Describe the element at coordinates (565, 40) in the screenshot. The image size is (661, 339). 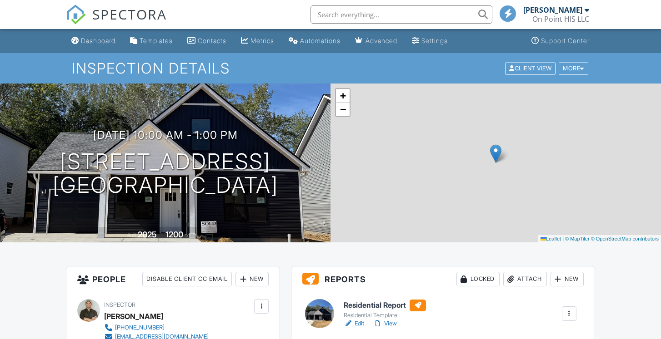
I see `div: Support Center` at that location.